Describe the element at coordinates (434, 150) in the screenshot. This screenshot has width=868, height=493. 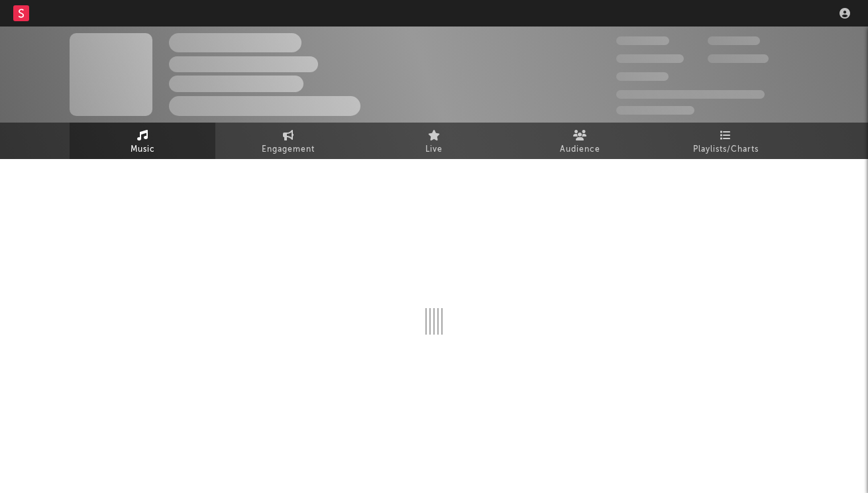
I see `span: Live` at that location.